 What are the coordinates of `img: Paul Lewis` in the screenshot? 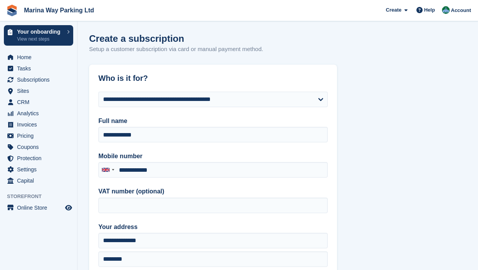 It's located at (446, 10).